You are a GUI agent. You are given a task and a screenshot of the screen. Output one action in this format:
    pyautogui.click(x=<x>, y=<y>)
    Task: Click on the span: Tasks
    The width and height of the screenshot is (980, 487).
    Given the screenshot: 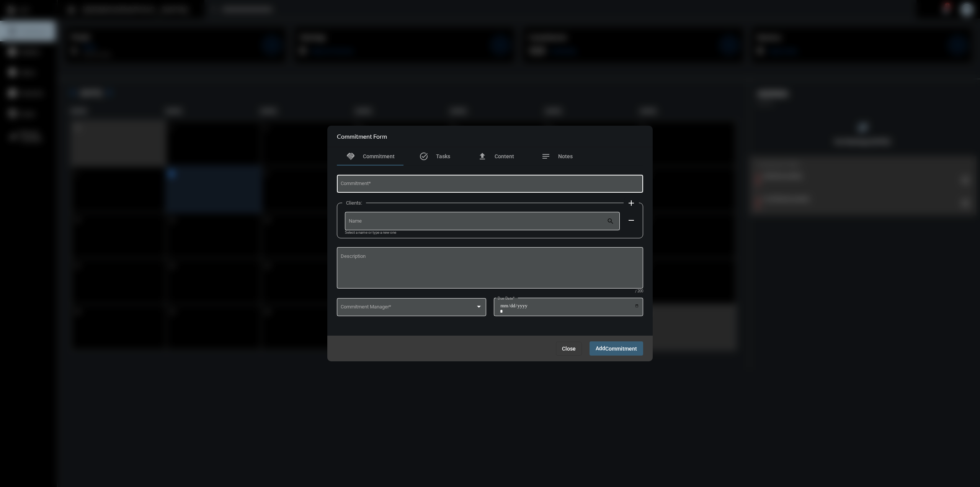 What is the action you would take?
    pyautogui.click(x=443, y=156)
    